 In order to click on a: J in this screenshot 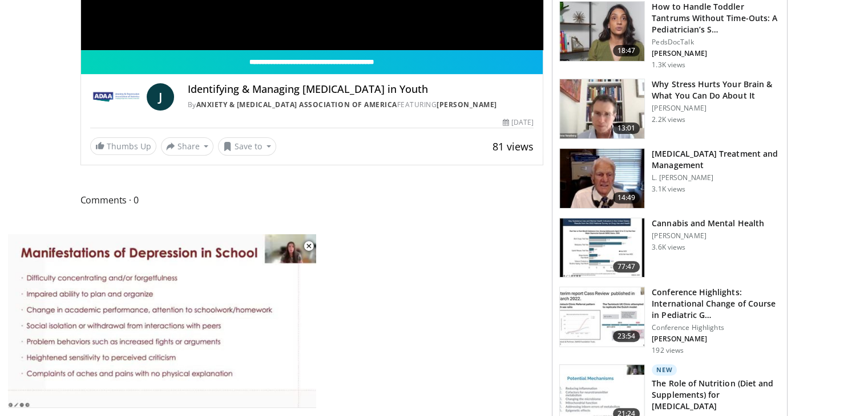, I will do `click(160, 97)`.